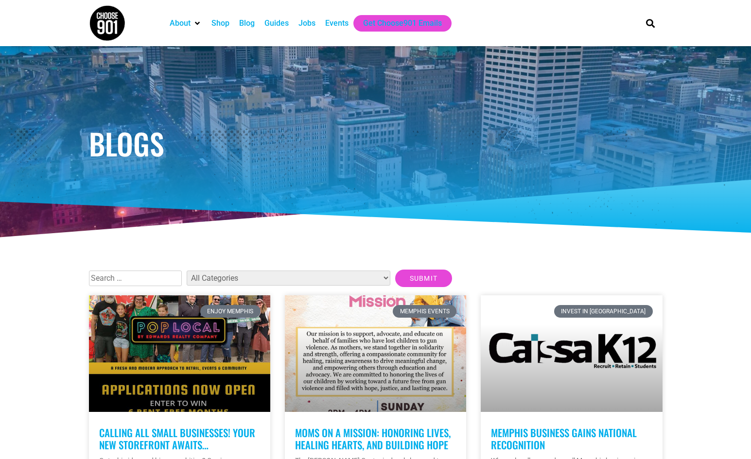  What do you see at coordinates (650, 23) in the screenshot?
I see `div: Search` at bounding box center [650, 23].